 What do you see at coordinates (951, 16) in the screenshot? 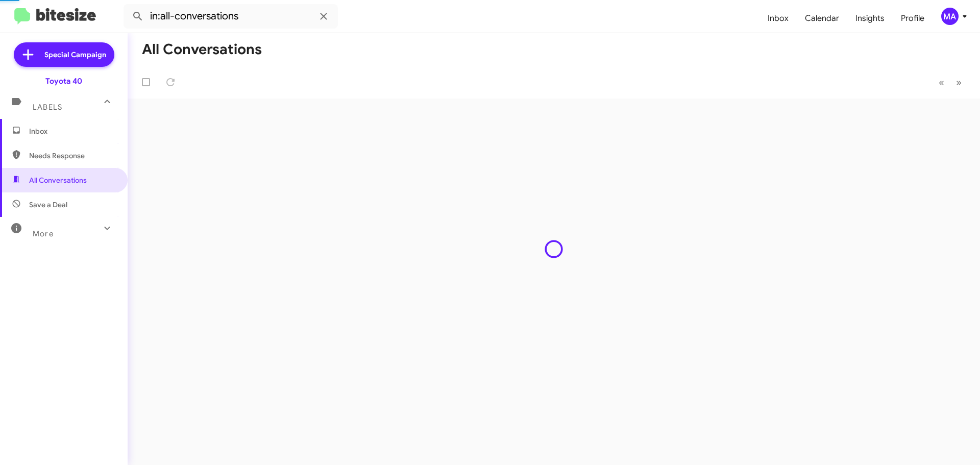
I see `button: MA` at bounding box center [951, 16].